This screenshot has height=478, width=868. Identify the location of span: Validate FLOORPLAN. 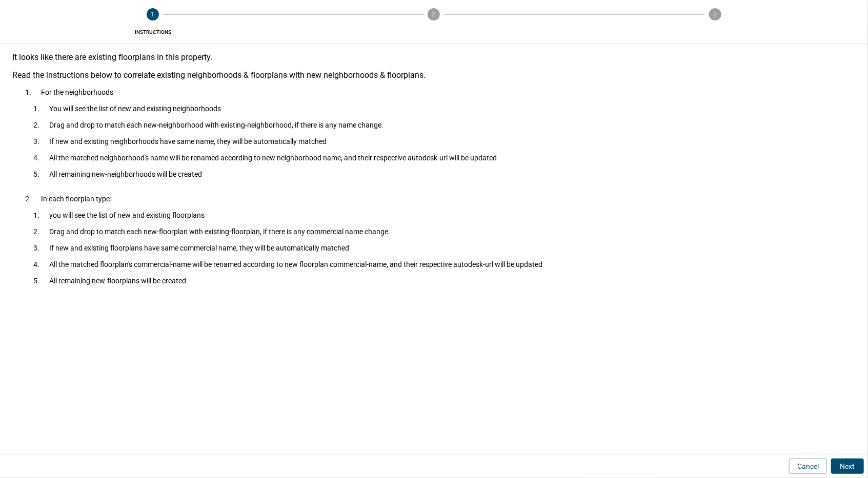
(434, 32).